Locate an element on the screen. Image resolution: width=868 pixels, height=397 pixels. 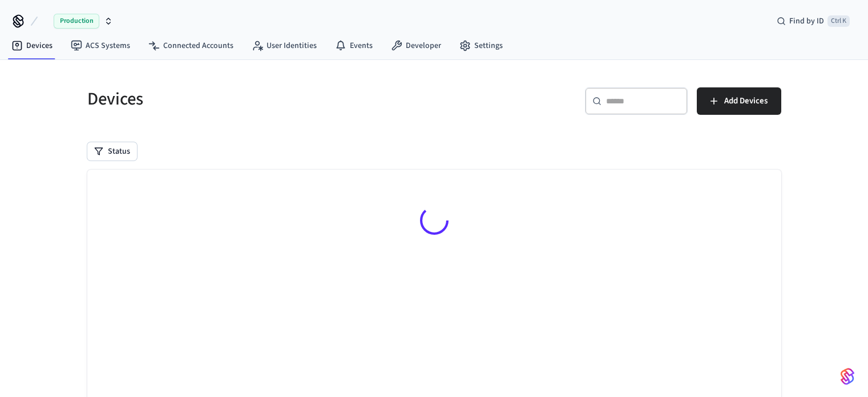
span: Add Devices is located at coordinates (746, 101).